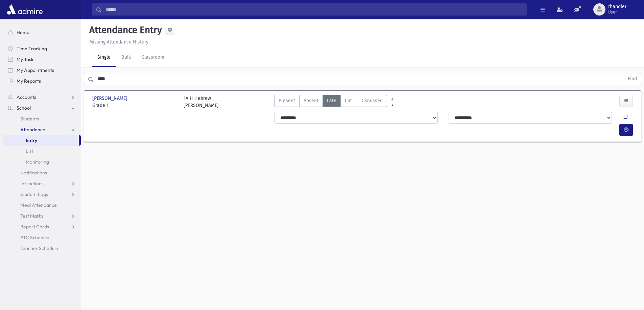  Describe the element at coordinates (34, 173) in the screenshot. I see `span: Notifications` at that location.